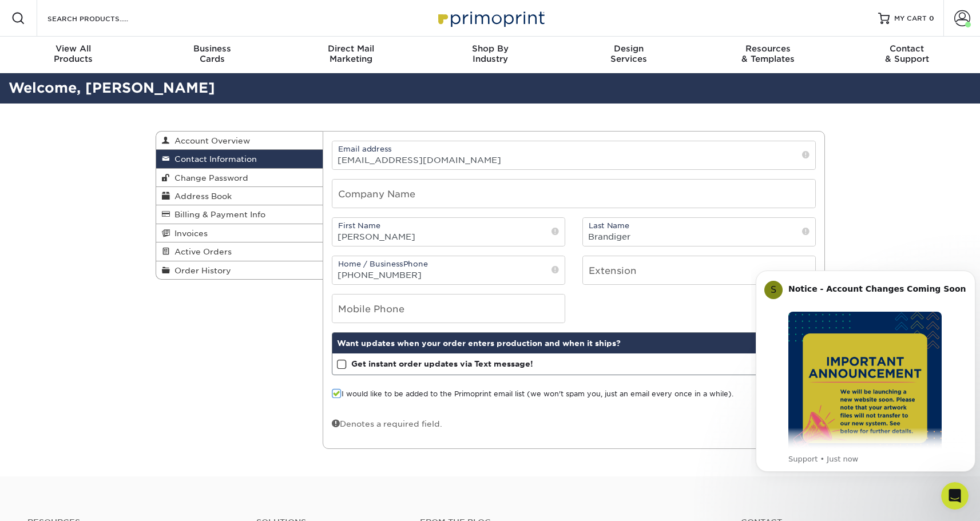 This screenshot has height=521, width=980. Describe the element at coordinates (350, 54) in the screenshot. I see `div: Marketing` at that location.